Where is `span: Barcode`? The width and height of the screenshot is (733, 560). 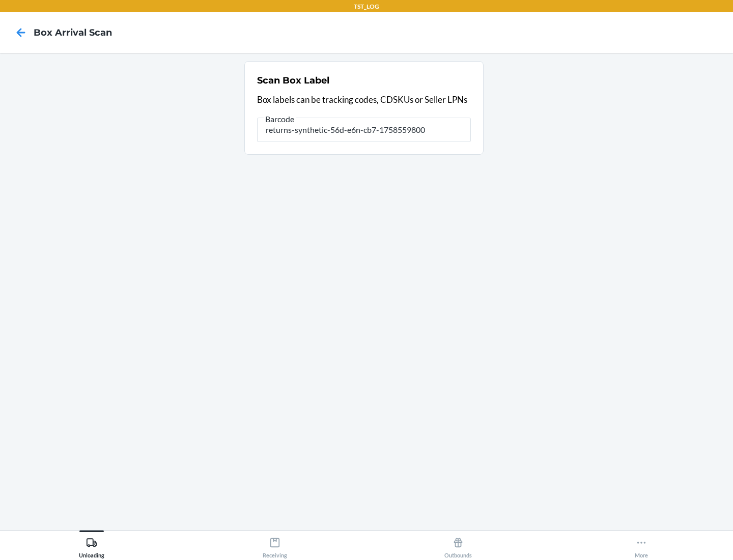
span: Barcode is located at coordinates (279, 119).